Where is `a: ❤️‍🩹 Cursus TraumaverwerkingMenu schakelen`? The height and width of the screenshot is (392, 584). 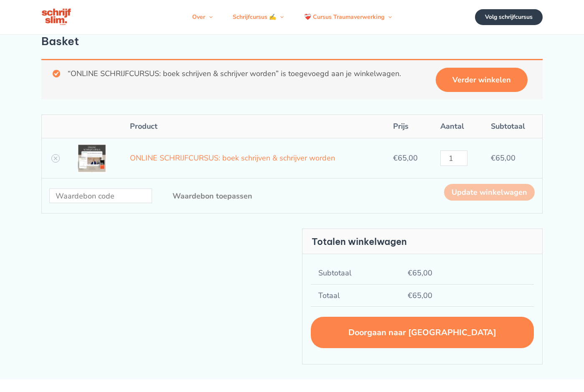 a: ❤️‍🩹 Cursus TraumaverwerkingMenu schakelen is located at coordinates (348, 17).